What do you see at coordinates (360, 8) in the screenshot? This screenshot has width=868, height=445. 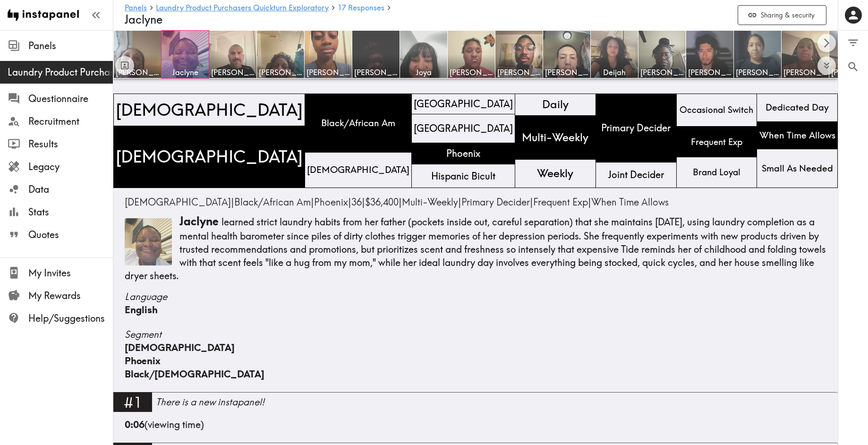 I see `span: 17 Responses` at bounding box center [360, 8].